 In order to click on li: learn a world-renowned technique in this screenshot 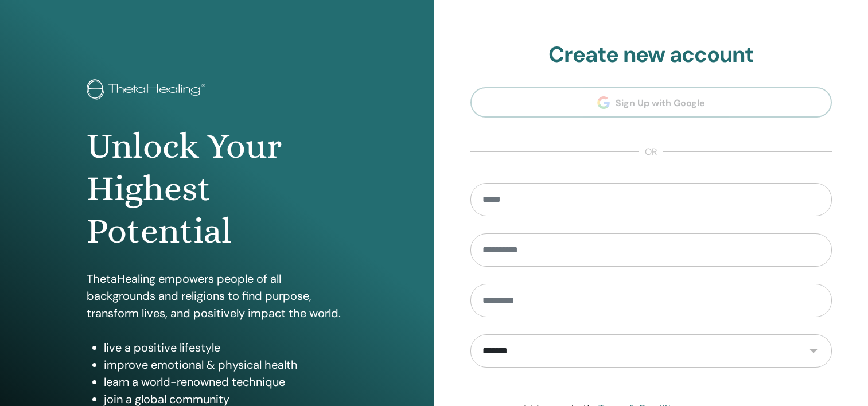, I will do `click(225, 382)`.